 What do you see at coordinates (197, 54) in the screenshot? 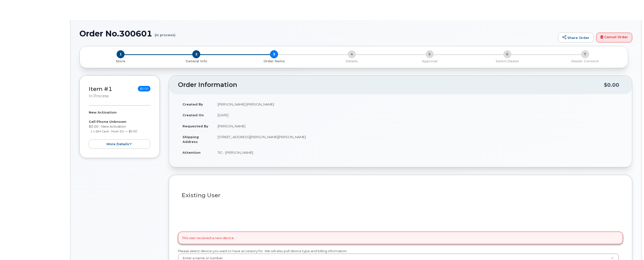
I see `span: 2` at bounding box center [197, 54].